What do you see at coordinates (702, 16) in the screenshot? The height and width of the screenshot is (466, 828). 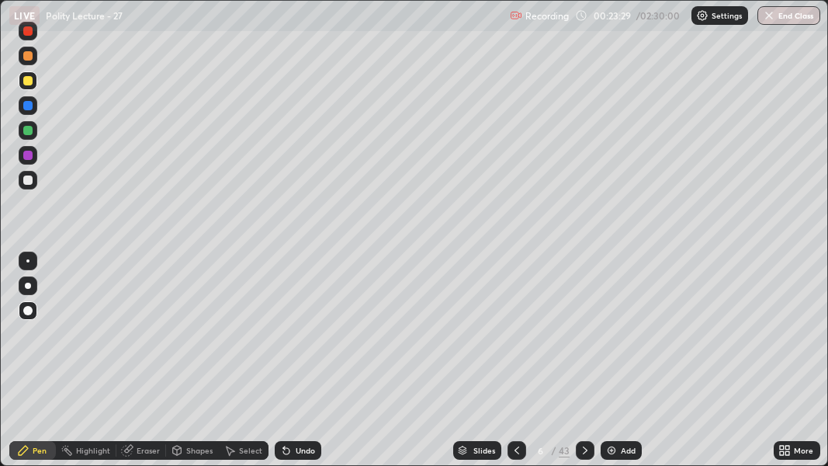 I see `img: class-settings-icons` at bounding box center [702, 16].